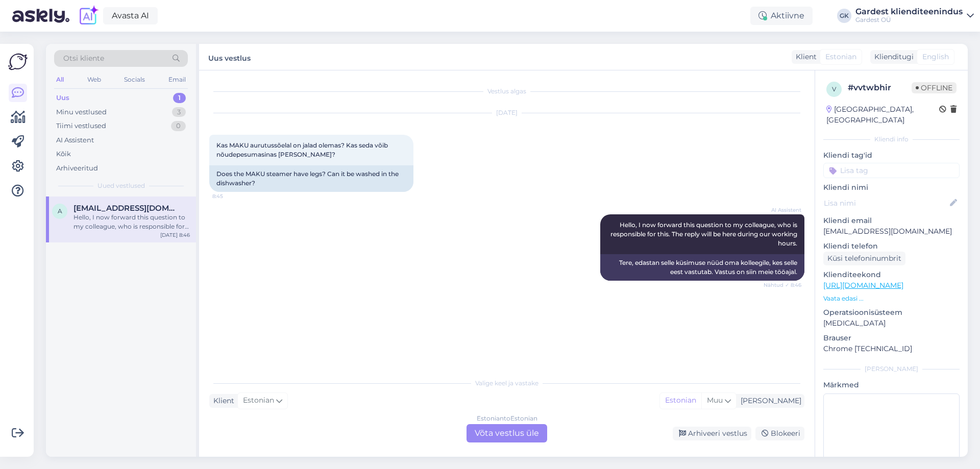 This screenshot has width=980, height=469. Describe the element at coordinates (506, 384) in the screenshot. I see `div: Valige keel ja vastake` at that location.